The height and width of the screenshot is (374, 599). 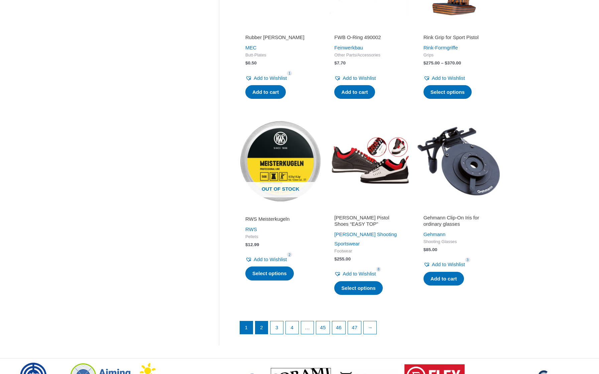 I want to click on a: Add to cart: “FWB O-Ring 490002”, so click(x=354, y=92).